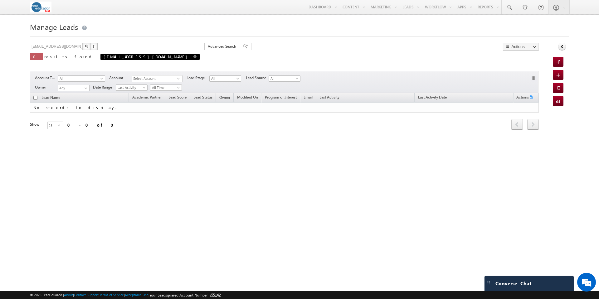 The height and width of the screenshot is (299, 599). What do you see at coordinates (61, 122) in the screenshot?
I see `textarea: Type your message and hit 'Enter'` at bounding box center [61, 122].